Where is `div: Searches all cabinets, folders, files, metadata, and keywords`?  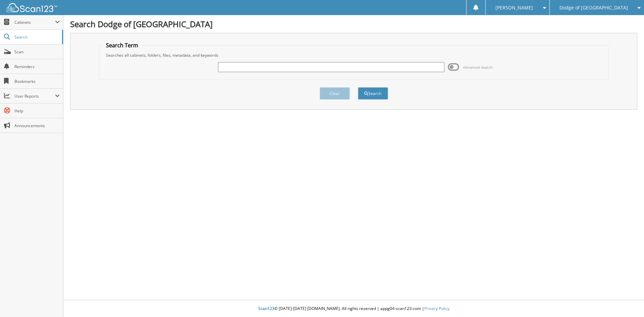 div: Searches all cabinets, folders, files, metadata, and keywords is located at coordinates (354, 55).